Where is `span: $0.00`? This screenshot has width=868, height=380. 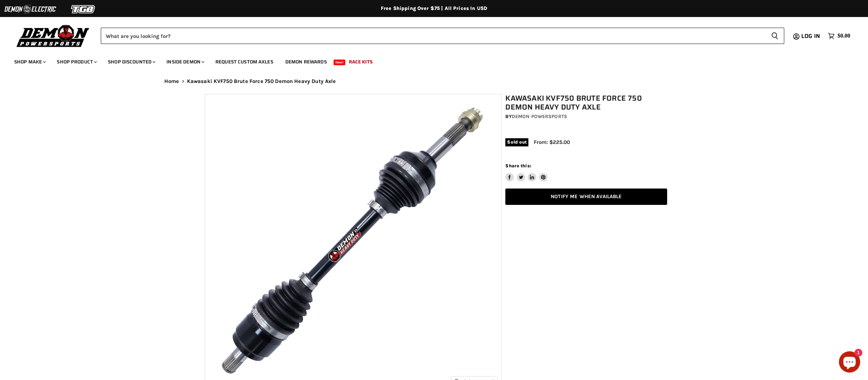
span: $0.00 is located at coordinates (843, 36).